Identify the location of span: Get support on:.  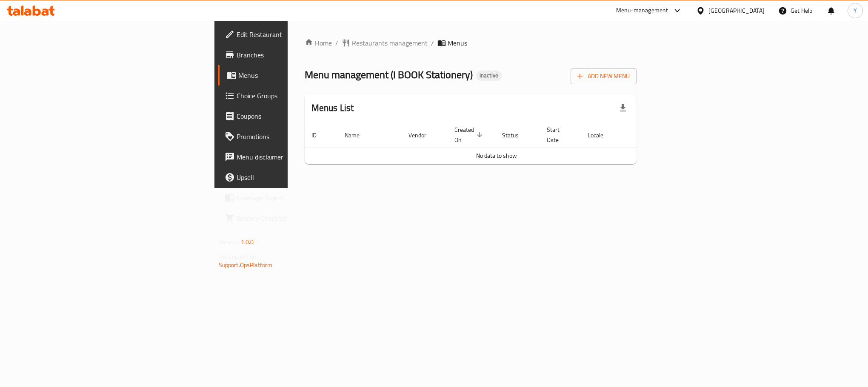
(238, 257).